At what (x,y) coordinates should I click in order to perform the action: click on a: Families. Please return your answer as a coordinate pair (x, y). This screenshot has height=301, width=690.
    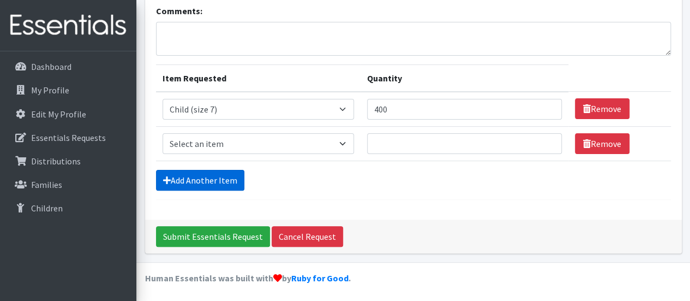
    Looking at the image, I should click on (68, 184).